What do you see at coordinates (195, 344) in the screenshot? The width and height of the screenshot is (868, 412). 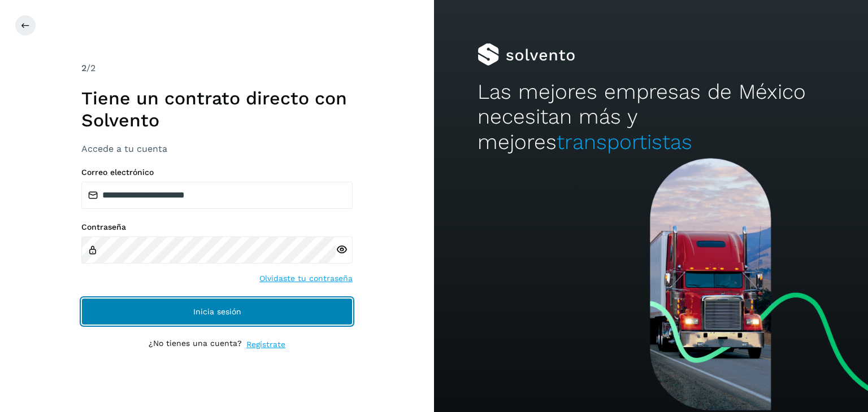 I see `p: ¿No tienes una cuenta?` at bounding box center [195, 344].